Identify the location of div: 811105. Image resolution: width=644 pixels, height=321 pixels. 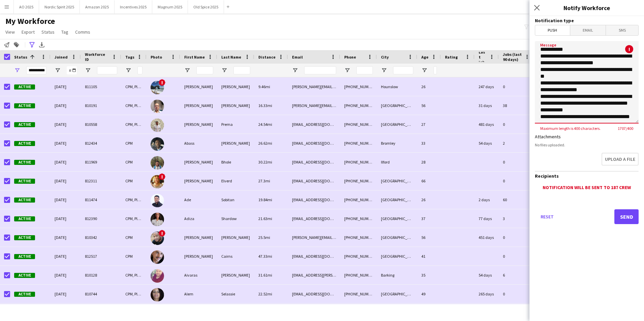
(101, 87).